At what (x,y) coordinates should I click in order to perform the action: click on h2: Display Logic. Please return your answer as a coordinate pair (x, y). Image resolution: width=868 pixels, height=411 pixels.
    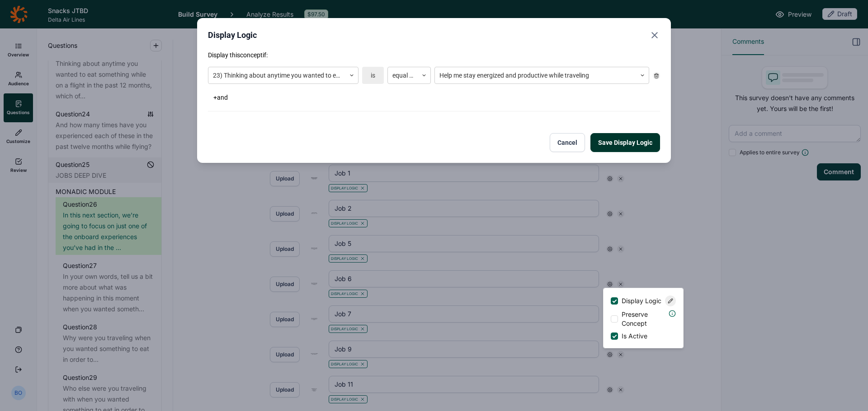
    Looking at the image, I should click on (233, 35).